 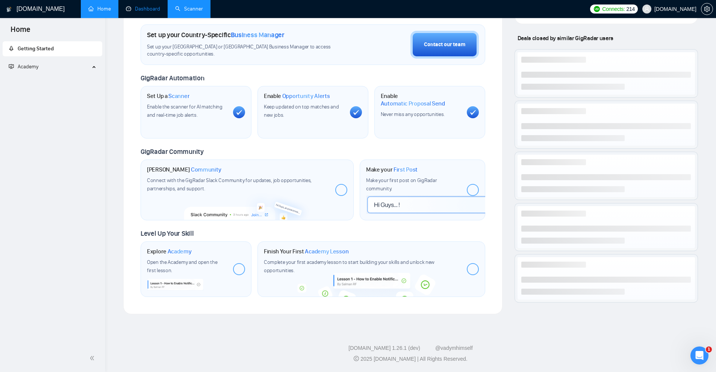 I want to click on span: Community, so click(x=206, y=170).